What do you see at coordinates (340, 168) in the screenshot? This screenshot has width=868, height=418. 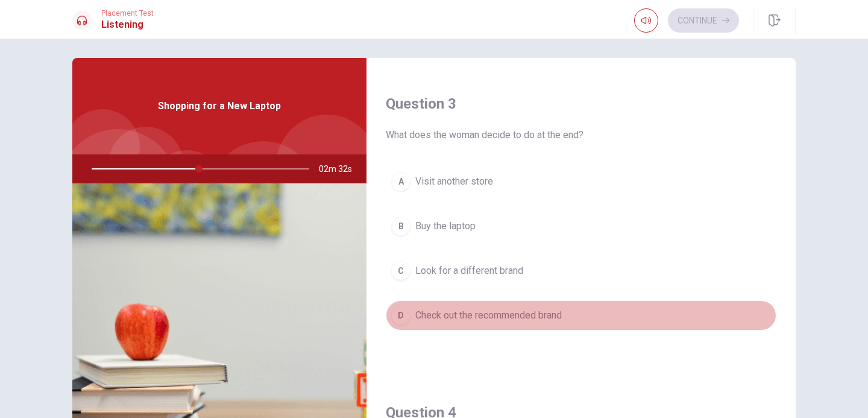 I see `span: 02m 32s` at bounding box center [340, 168].